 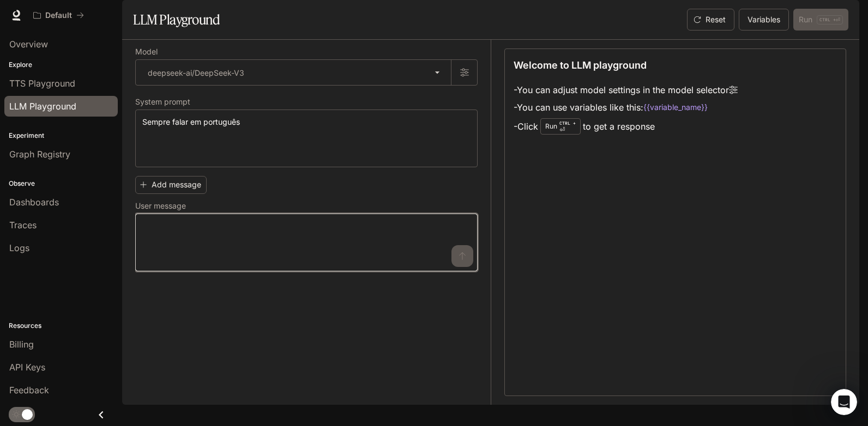 What do you see at coordinates (176, 19) in the screenshot?
I see `h1: LLM Playground` at bounding box center [176, 19].